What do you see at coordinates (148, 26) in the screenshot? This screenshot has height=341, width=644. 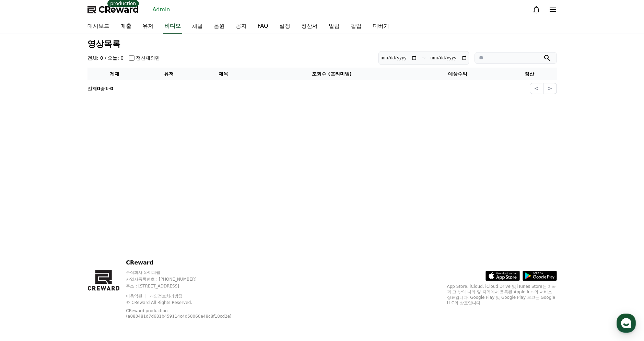 I see `a: 유저` at bounding box center [148, 26].